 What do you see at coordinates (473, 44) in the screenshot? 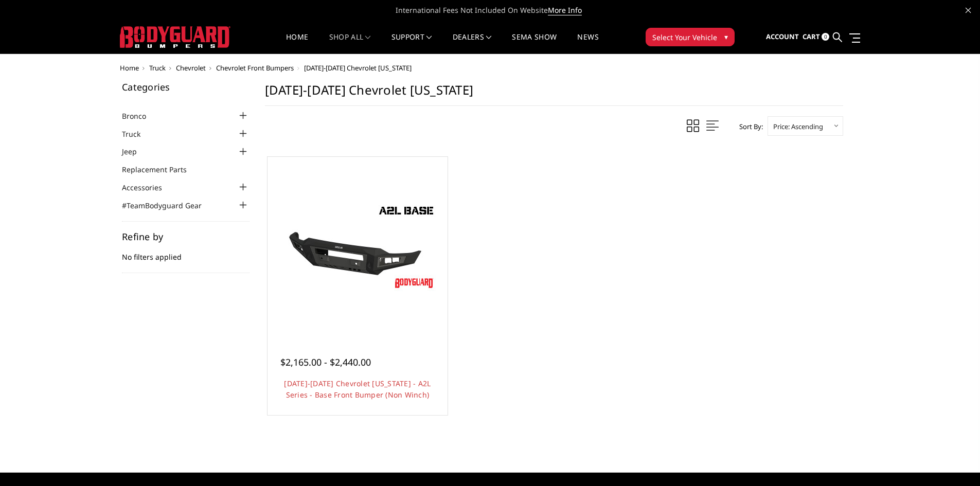
I see `a: Dealers` at bounding box center [473, 44].